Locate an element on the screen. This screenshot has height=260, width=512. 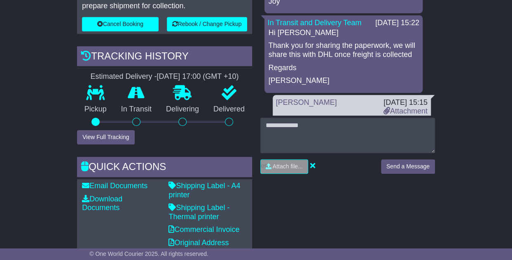
a: Attachment is located at coordinates (405, 111).